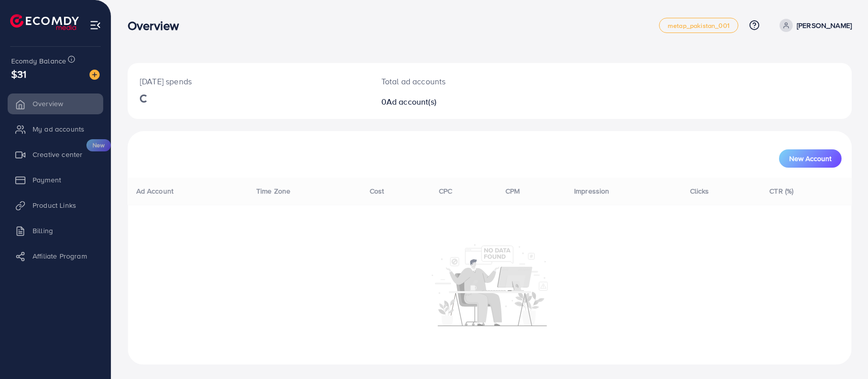 The width and height of the screenshot is (868, 379). Describe the element at coordinates (460, 81) in the screenshot. I see `p: Total ad accounts` at that location.